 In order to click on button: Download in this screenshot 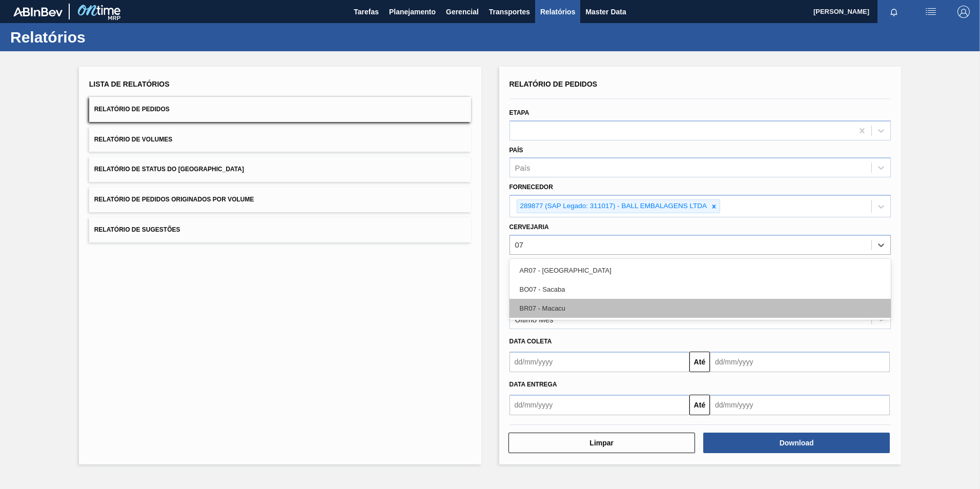, I will do `click(797, 442)`.